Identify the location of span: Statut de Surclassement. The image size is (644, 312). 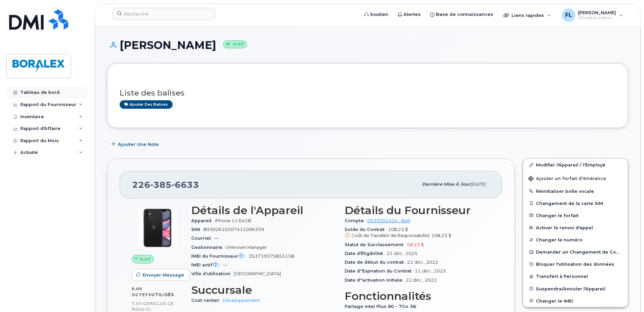
(376, 245).